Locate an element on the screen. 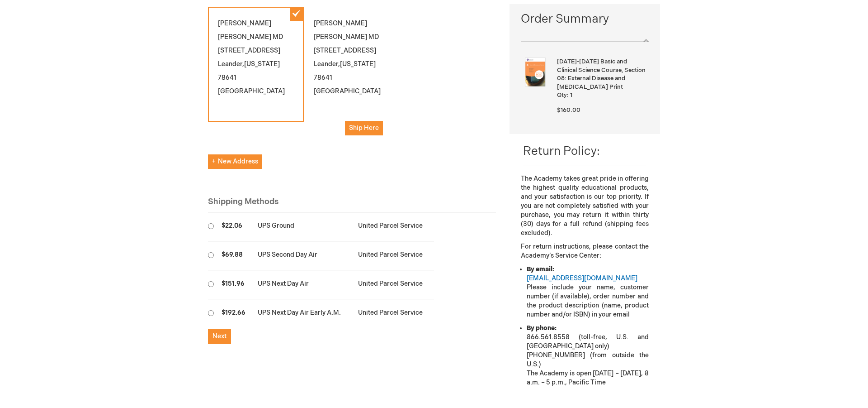  li: Please include your name, customer number (if available), order number and the product descriptio... is located at coordinates (588, 292).